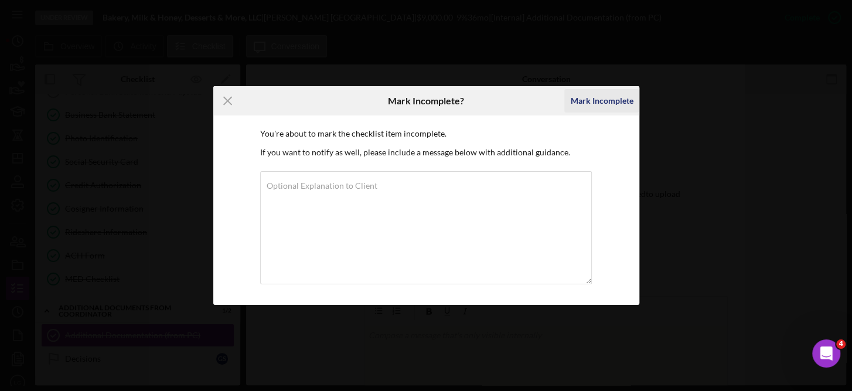  What do you see at coordinates (426, 101) in the screenshot?
I see `h6: Mark Incomplete?` at bounding box center [426, 101].